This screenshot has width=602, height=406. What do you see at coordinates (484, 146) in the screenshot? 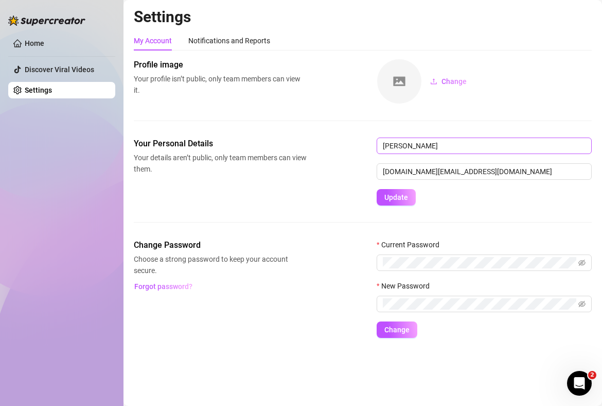
I see `input: Enter name` at bounding box center [484, 146].